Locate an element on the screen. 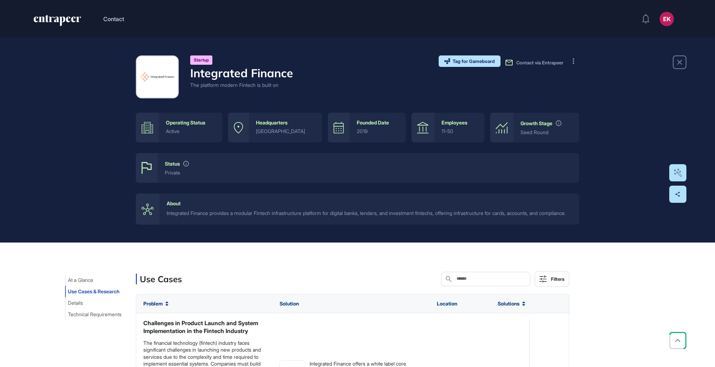  div: Founded Date is located at coordinates (373, 123).